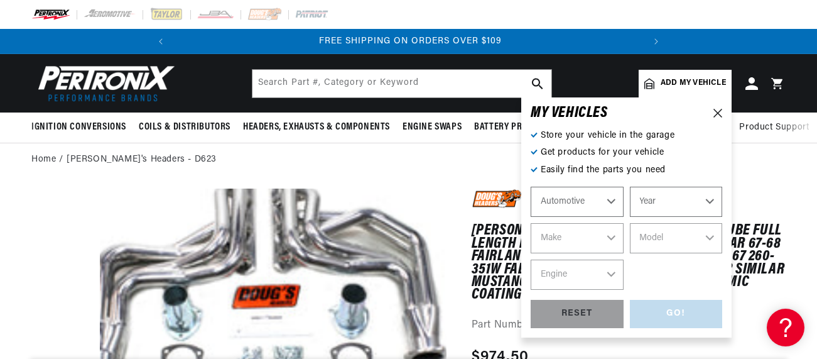 The height and width of the screenshot is (359, 817). What do you see at coordinates (677, 238) in the screenshot?
I see `select: Model` at bounding box center [677, 238].